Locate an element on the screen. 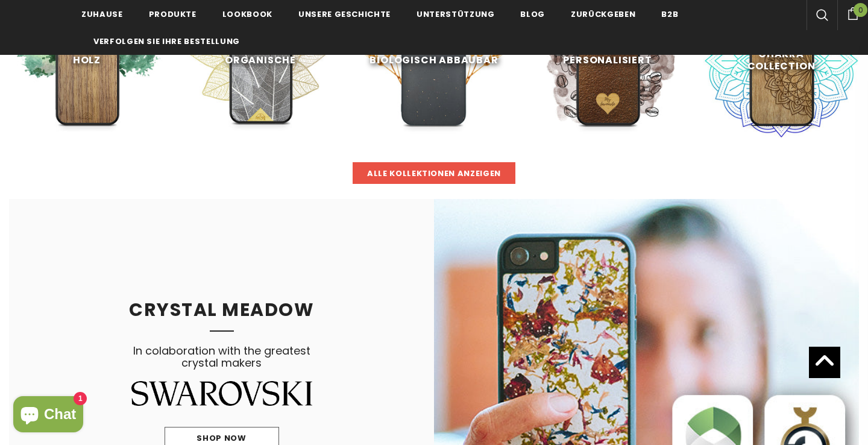 The height and width of the screenshot is (445, 868). span: Alle Kollektionen anzeigen is located at coordinates (434, 173).